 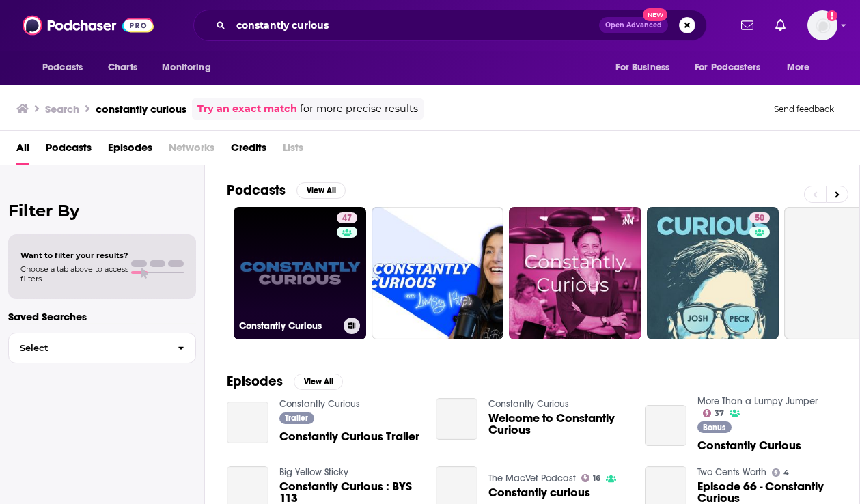 What do you see at coordinates (757, 400) in the screenshot?
I see `a: More Than a Lumpy Jumper` at bounding box center [757, 400].